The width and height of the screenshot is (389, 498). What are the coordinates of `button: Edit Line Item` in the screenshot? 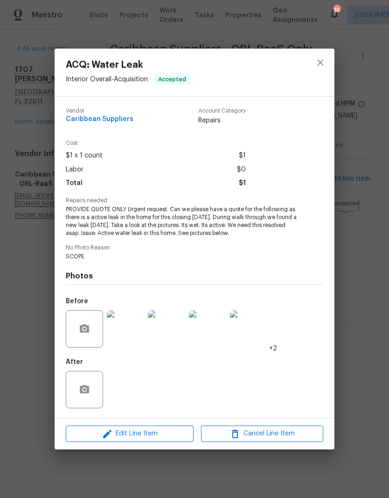 It's located at (130, 433).